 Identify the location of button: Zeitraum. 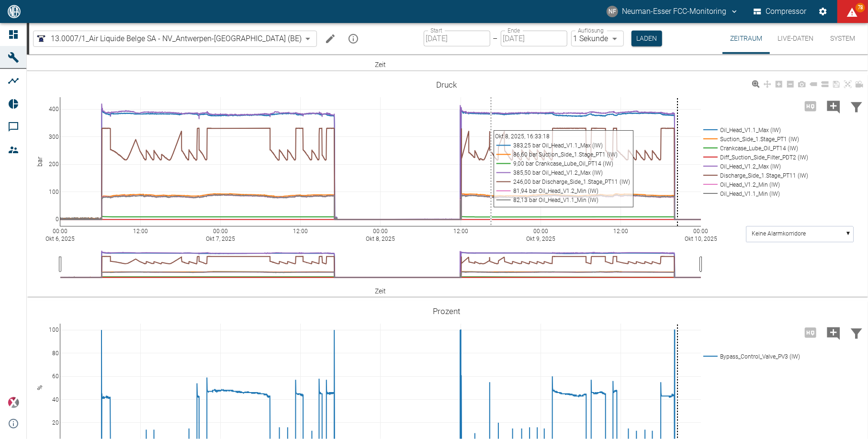
(745, 38).